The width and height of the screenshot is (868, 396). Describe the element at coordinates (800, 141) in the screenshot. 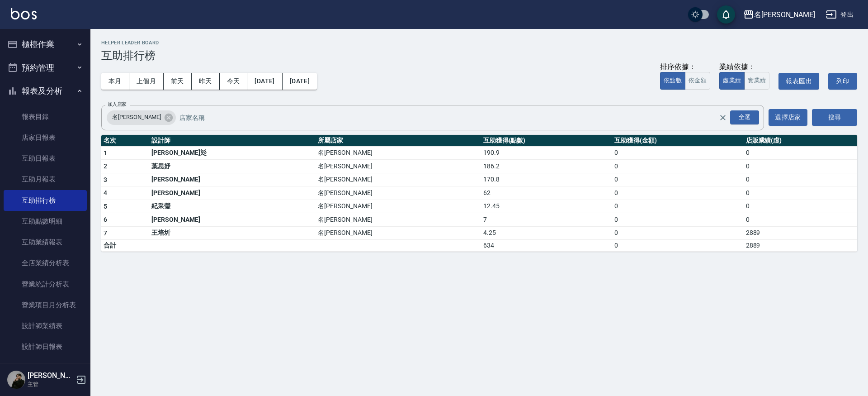

I see `th: 店販業績(虛)` at that location.